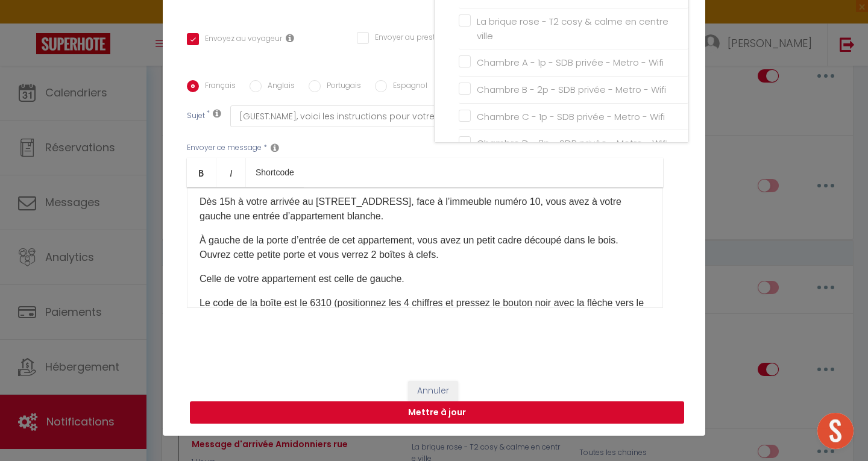 The width and height of the screenshot is (868, 461). I want to click on label: Anglais, so click(278, 87).